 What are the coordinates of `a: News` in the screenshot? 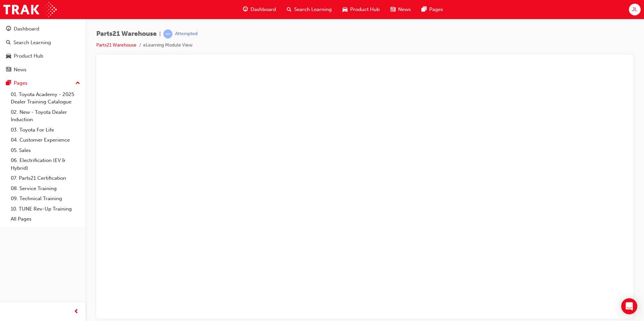 It's located at (42, 70).